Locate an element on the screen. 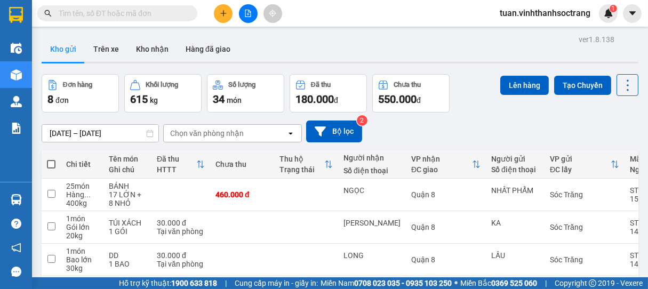 The image size is (648, 289). span: Hỗ trợ kỹ thuật: is located at coordinates (168, 283).